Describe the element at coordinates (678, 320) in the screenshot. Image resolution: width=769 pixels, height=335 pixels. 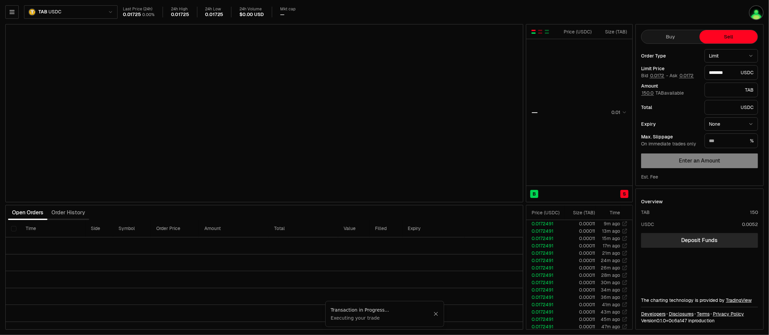
I see `span: 0c6a147ce076fad793407a29af78efb4487d8be7` at that location.